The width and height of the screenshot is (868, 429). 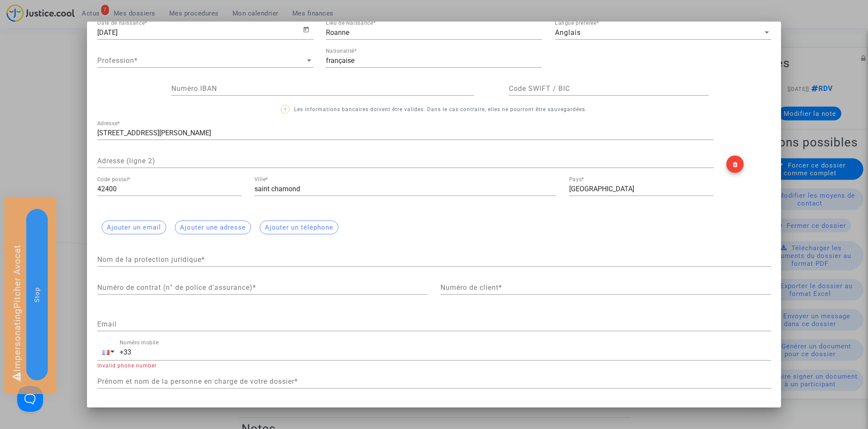 What do you see at coordinates (308, 30) in the screenshot?
I see `button: Open calendar` at bounding box center [308, 30].